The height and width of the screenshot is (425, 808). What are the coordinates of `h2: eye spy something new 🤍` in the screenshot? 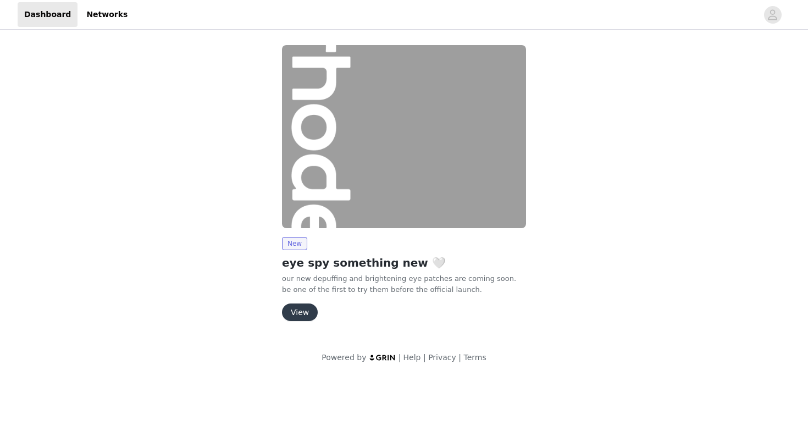 It's located at (404, 263).